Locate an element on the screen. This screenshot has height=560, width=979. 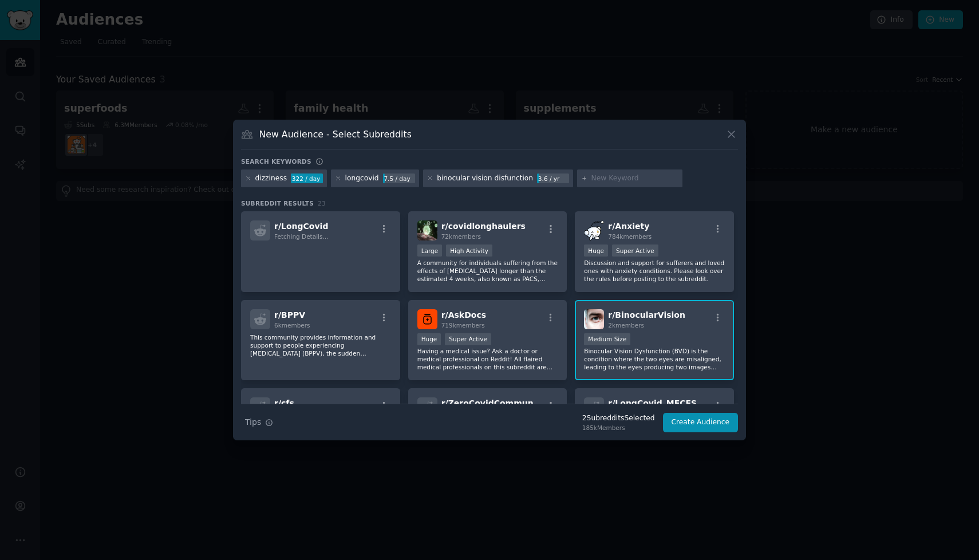
input: New Keyword is located at coordinates (635, 179).